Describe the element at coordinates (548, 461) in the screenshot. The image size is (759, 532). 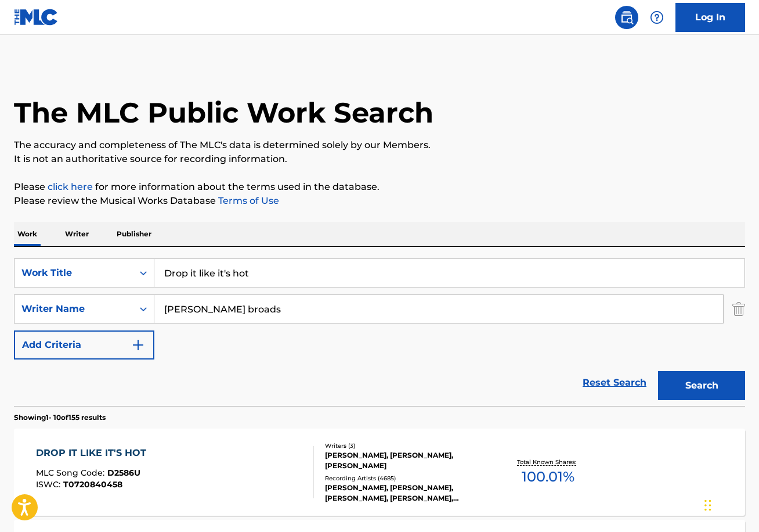
I see `p: Total Known Shares:` at that location.